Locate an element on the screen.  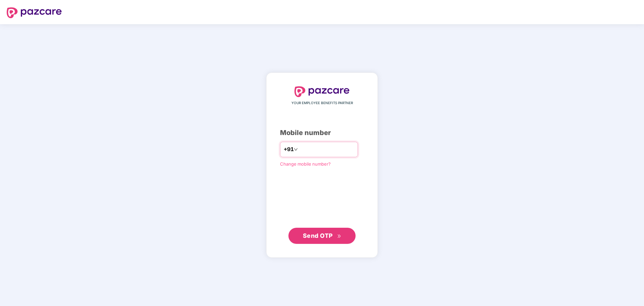
span: Change mobile number? is located at coordinates (305, 164).